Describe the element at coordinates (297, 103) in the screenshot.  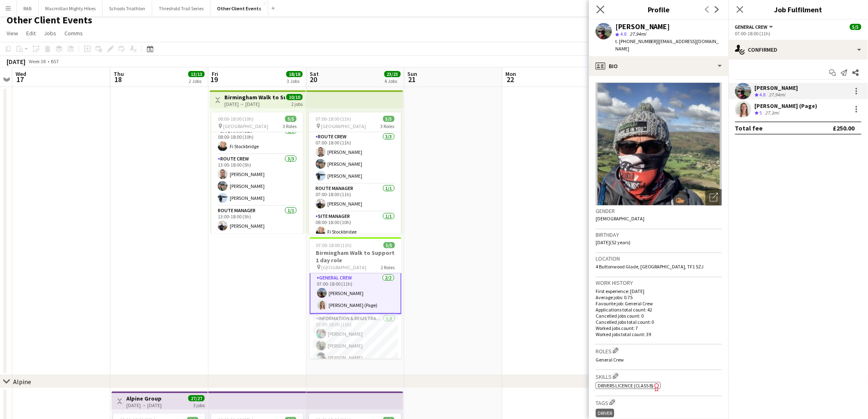
I see `div: 2 jobs` at that location.